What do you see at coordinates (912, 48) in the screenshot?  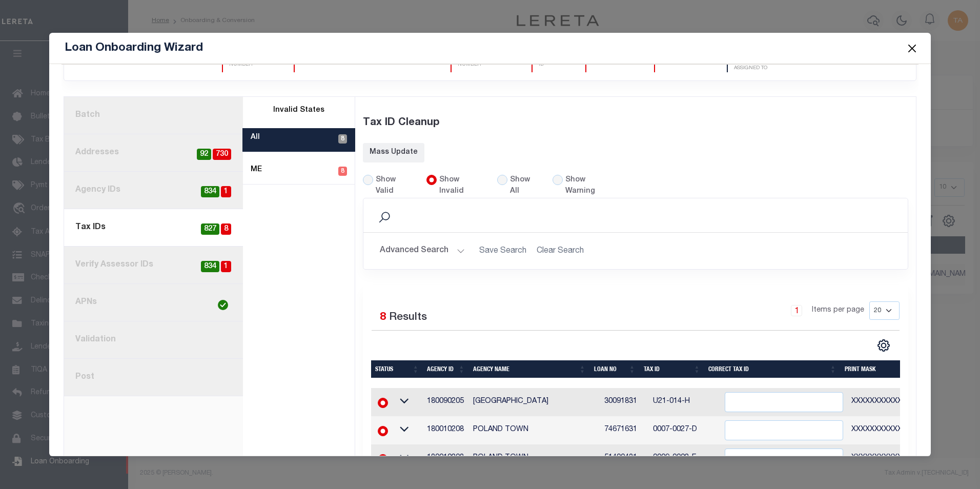 I see `button: Close` at bounding box center [912, 48].